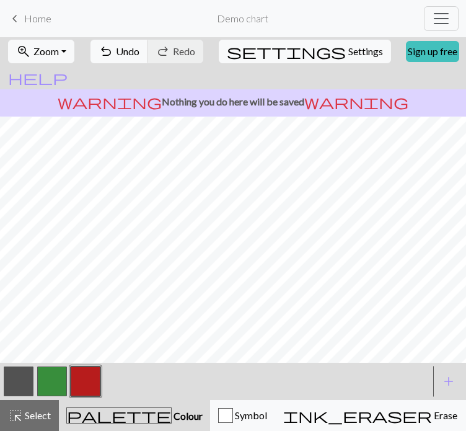  What do you see at coordinates (287, 51) in the screenshot?
I see `span: settings` at bounding box center [287, 51].